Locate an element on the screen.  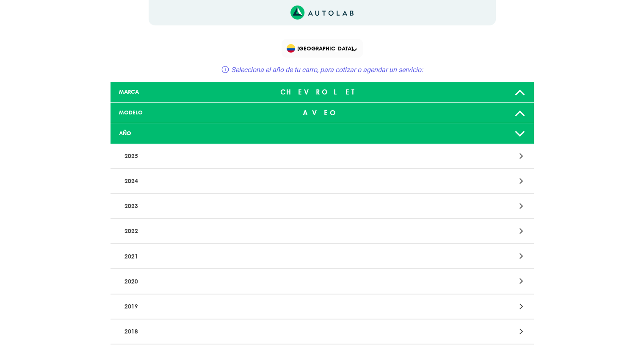
a: AÑO is located at coordinates (322, 134).